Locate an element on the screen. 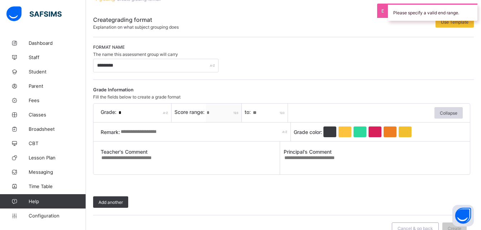 The height and width of the screenshot is (230, 481). span: Grade: is located at coordinates (109, 112).